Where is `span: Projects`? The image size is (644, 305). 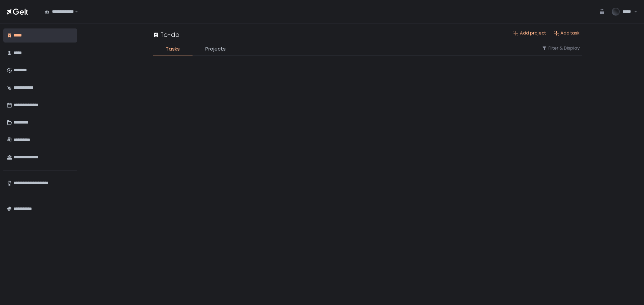 span: Projects is located at coordinates (215, 49).